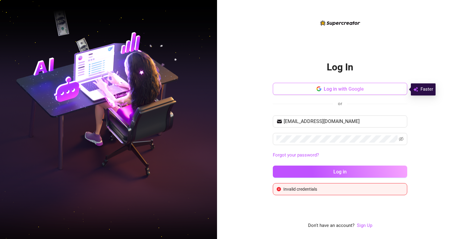 The width and height of the screenshot is (463, 239). Describe the element at coordinates (340, 67) in the screenshot. I see `h2: Log In` at that location.